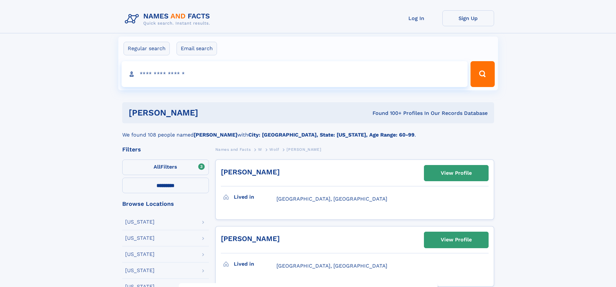 The height and width of the screenshot is (287, 616). I want to click on a: Sign Up, so click(468, 18).